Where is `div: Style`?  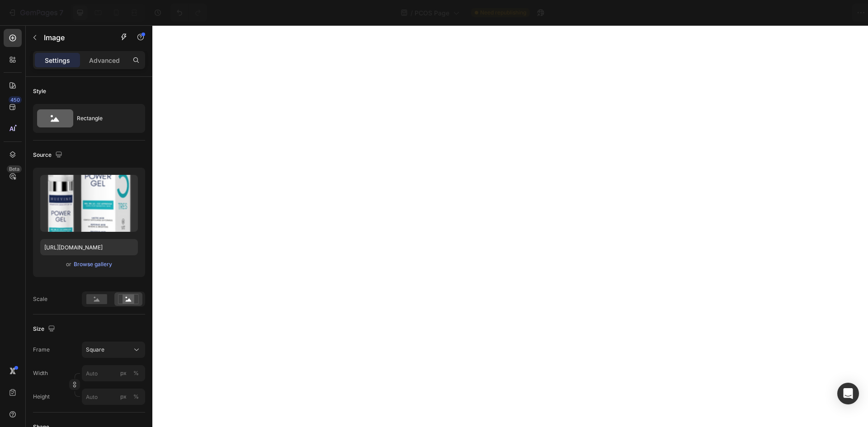 div: Style is located at coordinates (39, 91).